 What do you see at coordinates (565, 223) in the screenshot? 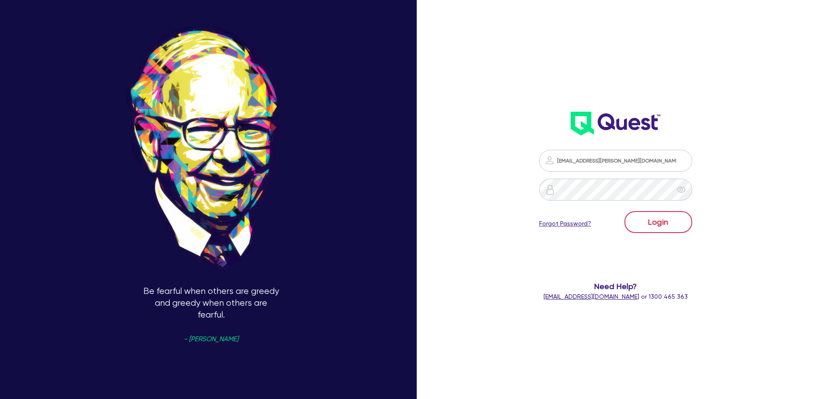
I see `a: Forgot Password?` at bounding box center [565, 223].